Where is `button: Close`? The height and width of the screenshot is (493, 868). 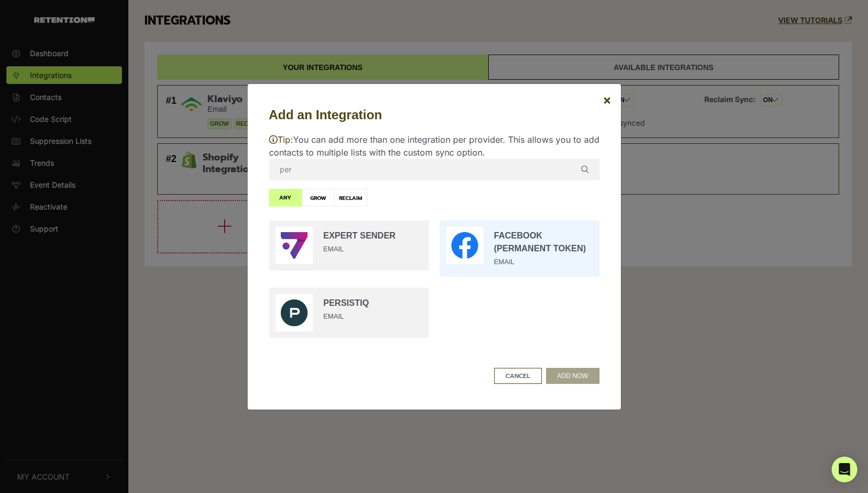 button: Close is located at coordinates (607, 100).